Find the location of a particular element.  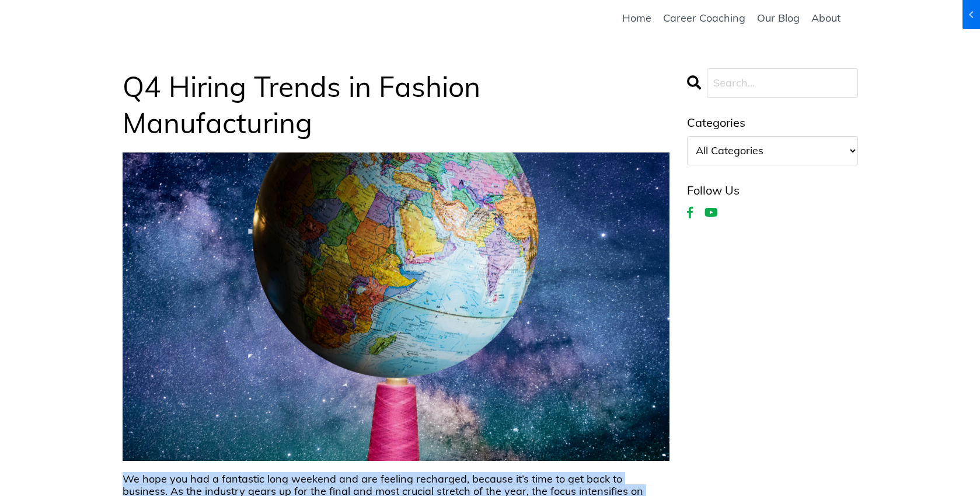

span: chevron_left is located at coordinates (8, 15).